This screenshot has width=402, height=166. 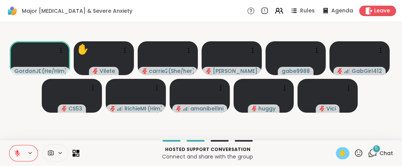 What do you see at coordinates (181, 71) in the screenshot?
I see `span: ( She/her )` at bounding box center [181, 71].